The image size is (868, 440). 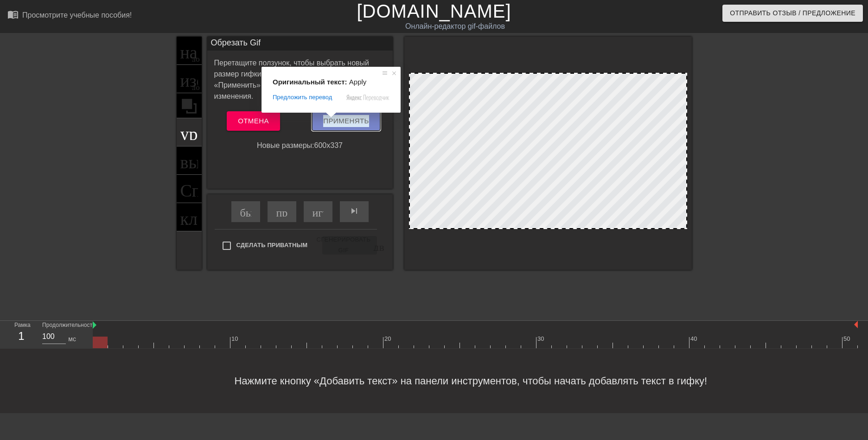 What do you see at coordinates (455, 26) in the screenshot?
I see `ya-tr-span: Онлайн-редактор gif-файлов` at bounding box center [455, 26].